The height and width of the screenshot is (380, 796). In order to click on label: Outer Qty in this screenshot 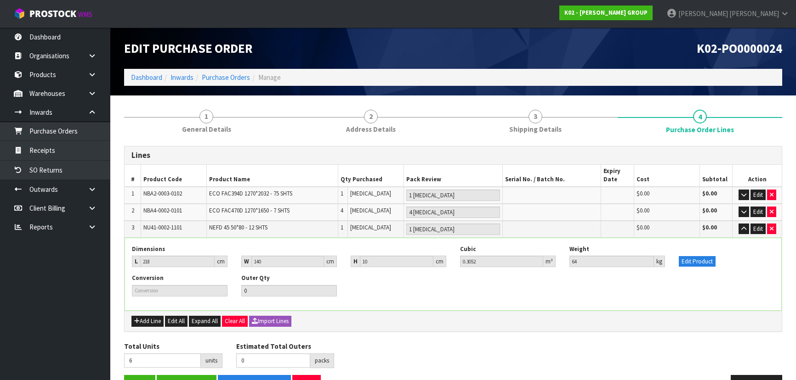, I will do `click(255, 278)`.